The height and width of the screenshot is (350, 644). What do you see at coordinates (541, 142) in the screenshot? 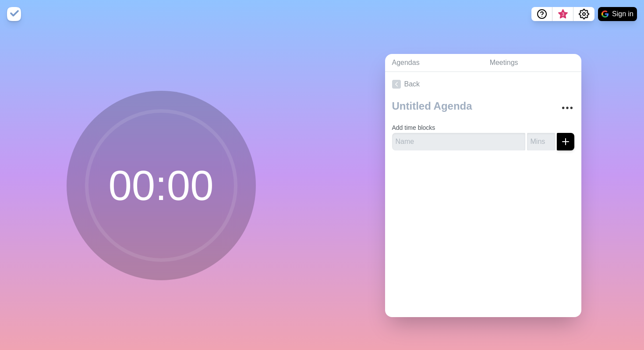
I see `input: Mins` at bounding box center [541, 142].